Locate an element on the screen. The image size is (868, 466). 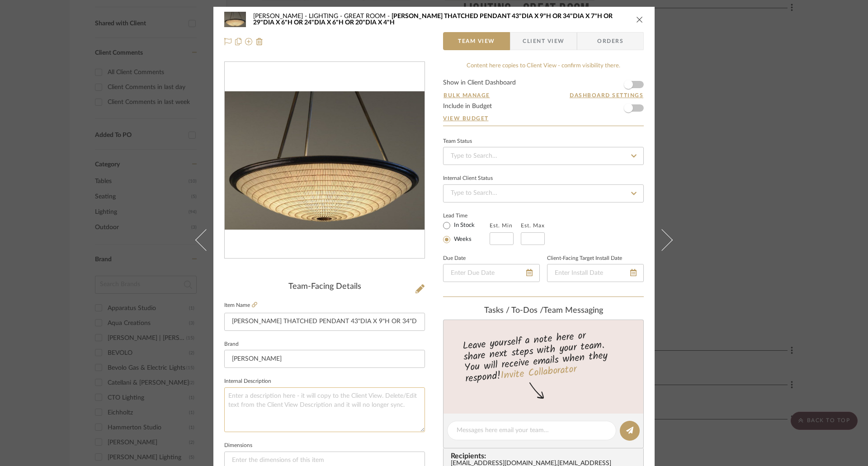
label: Est. Max is located at coordinates (533, 225).